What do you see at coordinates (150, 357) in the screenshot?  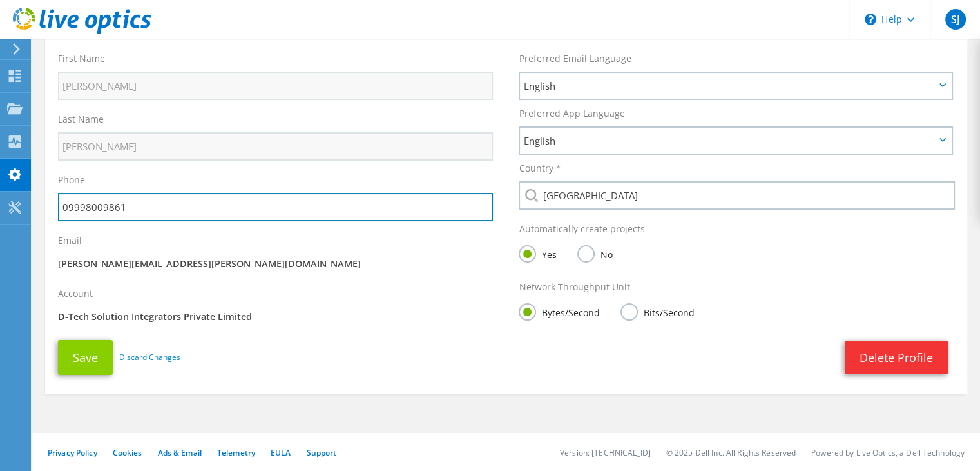 I see `a: Discard Changes` at bounding box center [150, 357].